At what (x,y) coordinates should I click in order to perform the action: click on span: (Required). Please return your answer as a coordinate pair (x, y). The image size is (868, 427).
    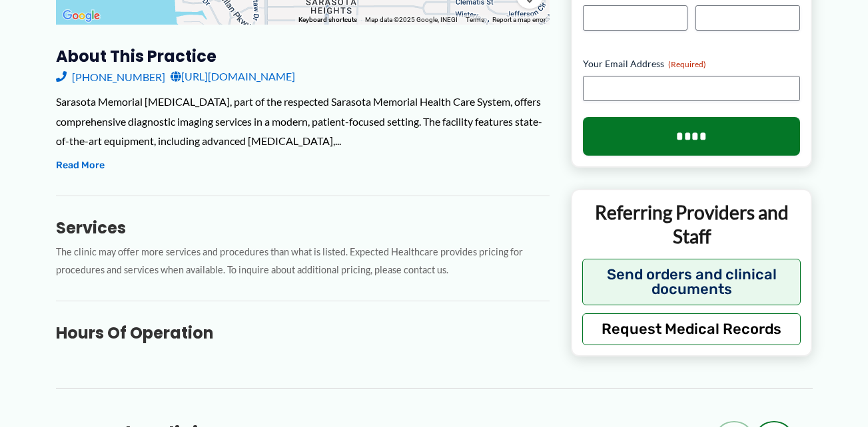
    Looking at the image, I should click on (687, 64).